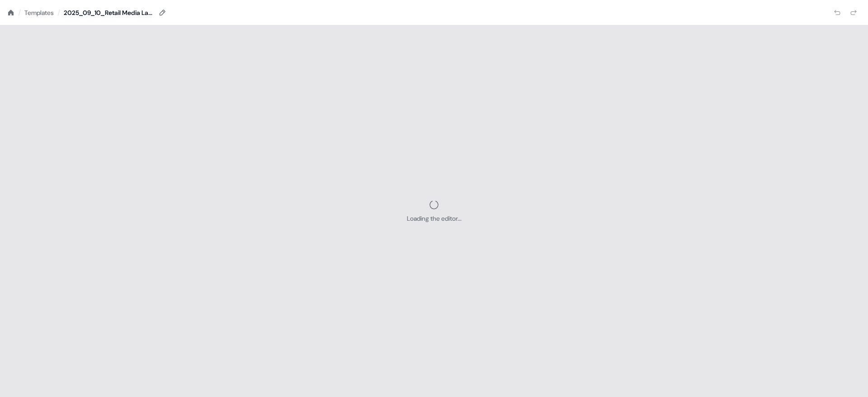  What do you see at coordinates (39, 13) in the screenshot?
I see `a: Templates` at bounding box center [39, 13].